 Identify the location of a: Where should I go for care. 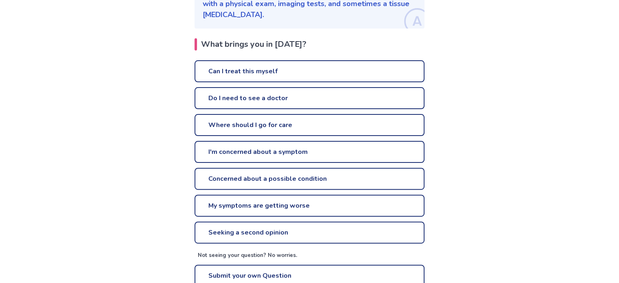
(309, 125).